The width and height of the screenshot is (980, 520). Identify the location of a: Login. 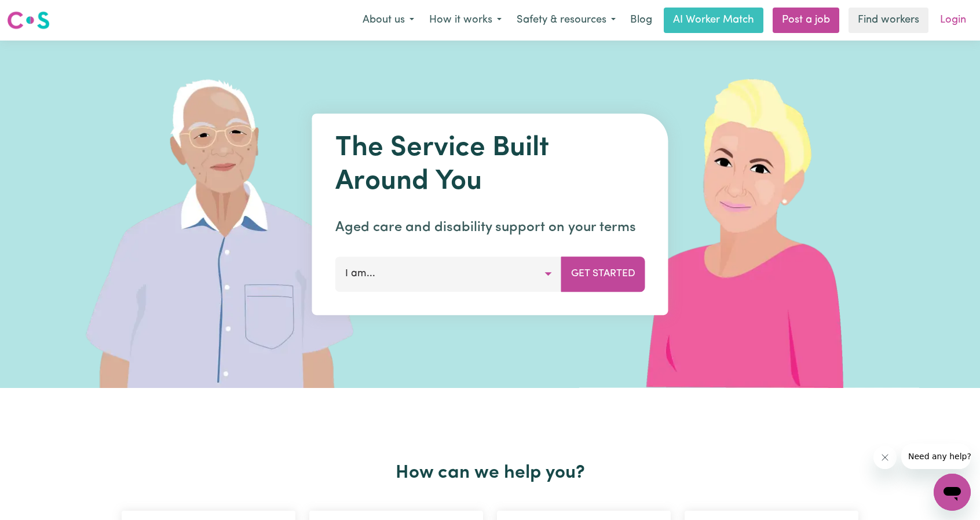
(952, 20).